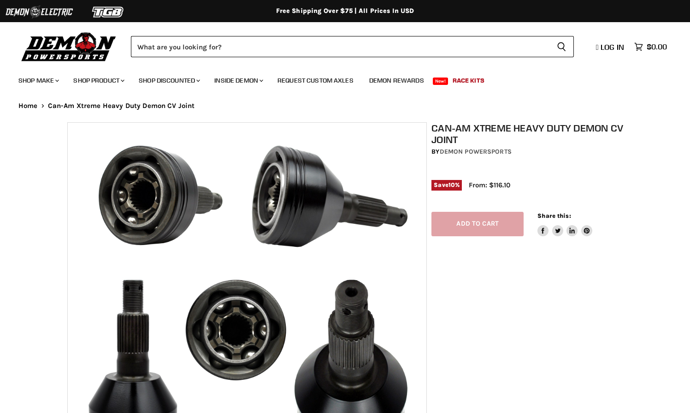 This screenshot has width=690, height=413. What do you see at coordinates (338, 78) in the screenshot?
I see `ul: Main menu` at bounding box center [338, 78].